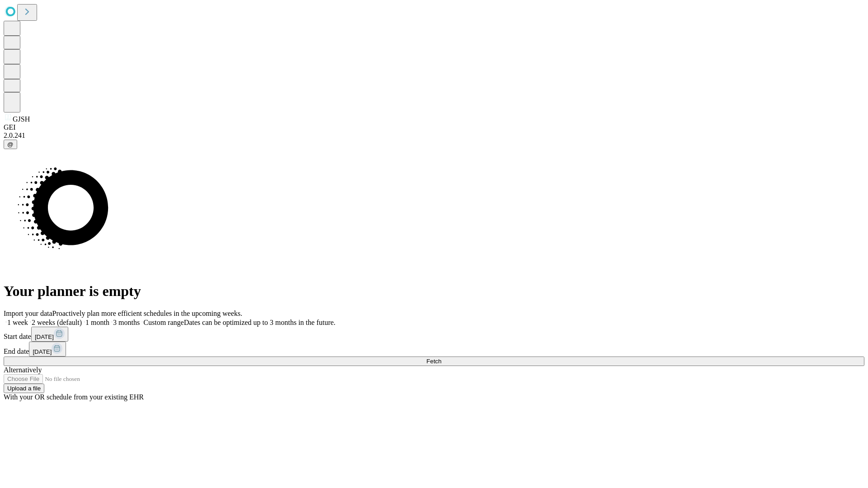  Describe the element at coordinates (434, 127) in the screenshot. I see `div: GEI` at that location.